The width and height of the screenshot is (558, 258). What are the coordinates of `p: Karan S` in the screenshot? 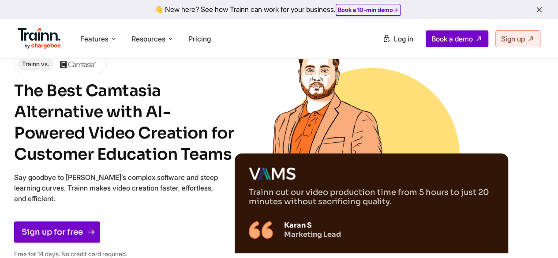 It's located at (312, 225).